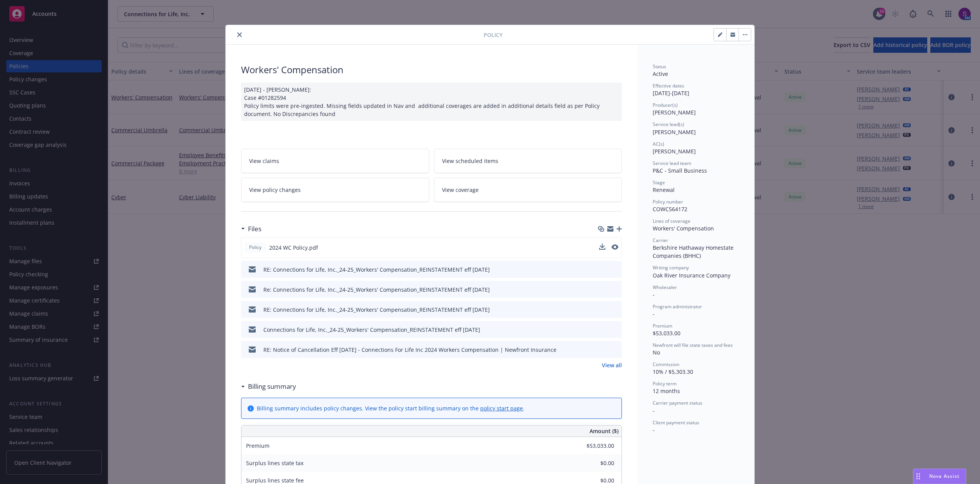 The image size is (980, 484). What do you see at coordinates (501, 407) in the screenshot?
I see `a: policy start page` at bounding box center [501, 407].